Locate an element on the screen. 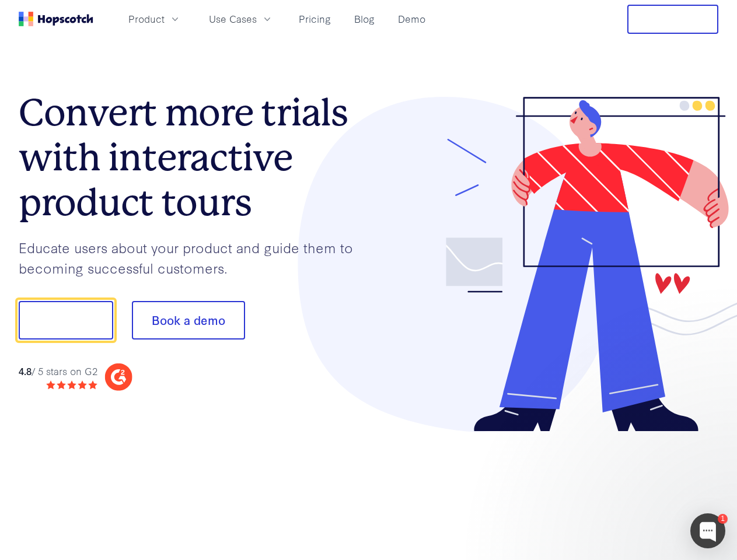 The height and width of the screenshot is (560, 737). div: 1 is located at coordinates (722, 519).